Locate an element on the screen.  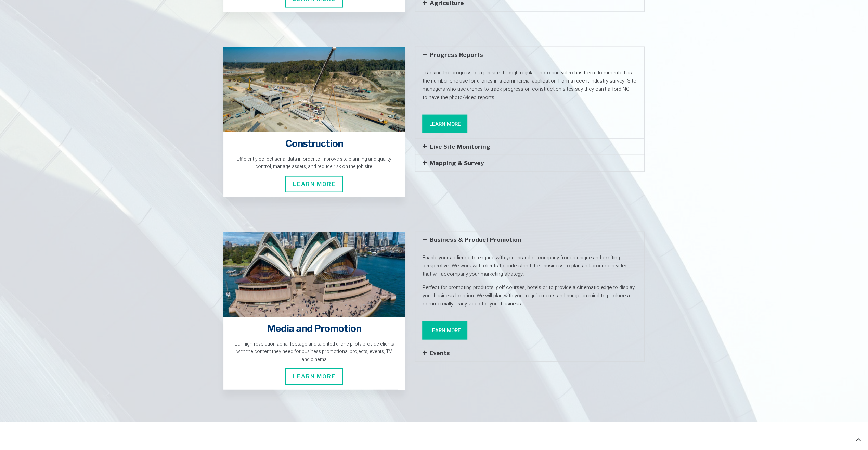
a: Media and Promotion Our high-resolution aerial footage and talented drone pilots provide clients ... is located at coordinates (314, 310).